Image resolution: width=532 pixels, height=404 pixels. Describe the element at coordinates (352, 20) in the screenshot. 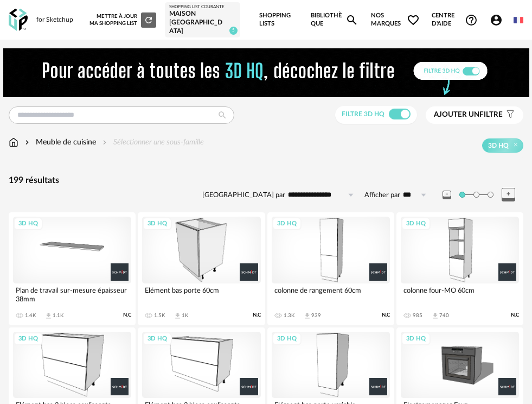

I see `span: Magnify icon` at that location.